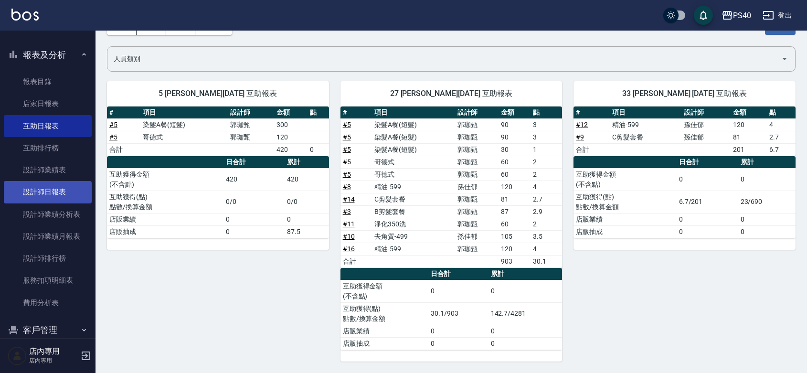 The width and height of the screenshot is (807, 373). Describe the element at coordinates (514, 199) in the screenshot. I see `td: 81` at that location.